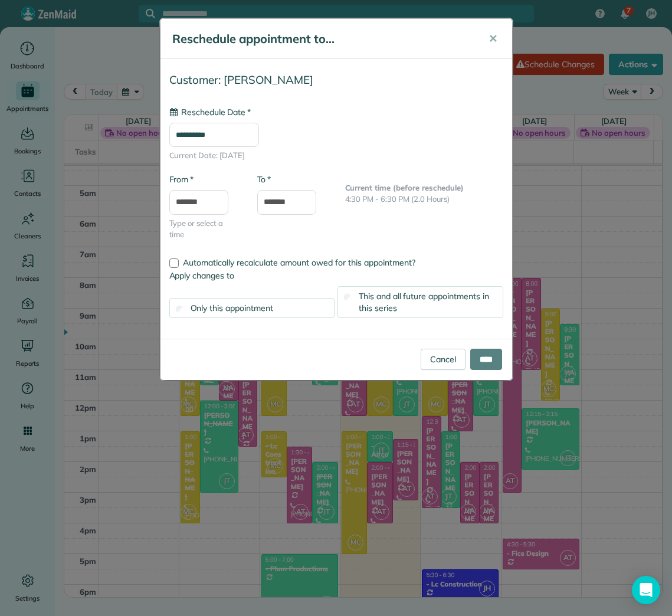  What do you see at coordinates (210, 112) in the screenshot?
I see `label: Reschedule Date` at bounding box center [210, 112].